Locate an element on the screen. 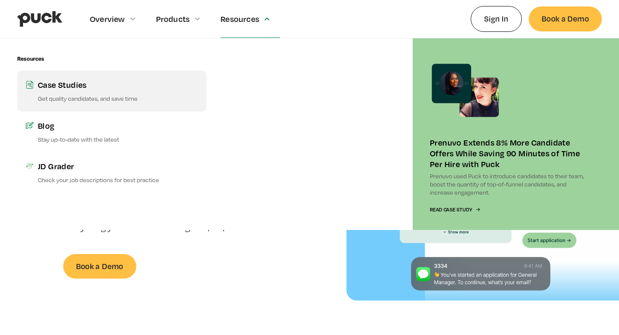 The height and width of the screenshot is (335, 619). div: Blog is located at coordinates (118, 125).